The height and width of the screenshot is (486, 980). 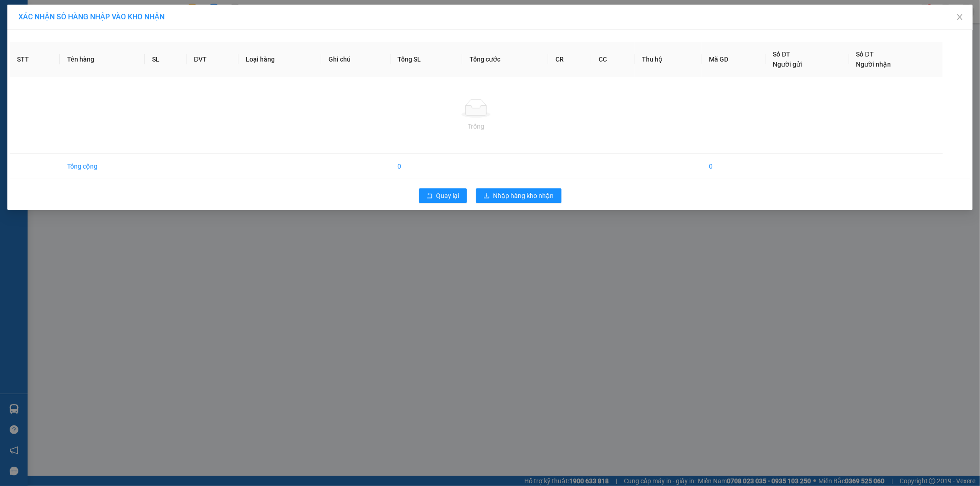 I want to click on th: Tên hàng, so click(x=102, y=59).